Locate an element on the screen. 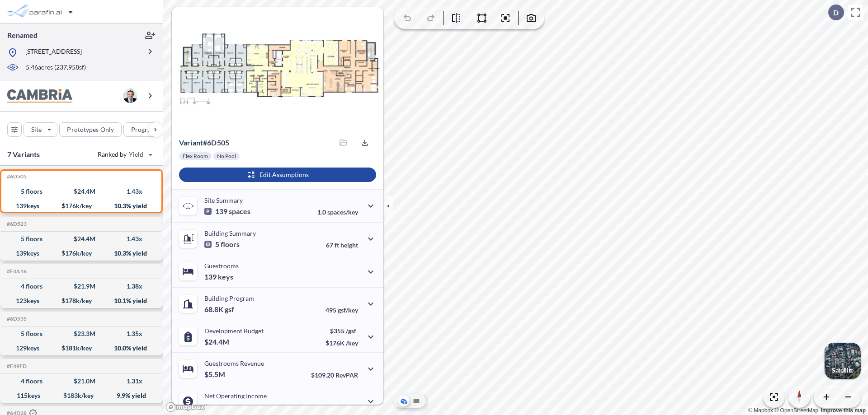 The height and width of the screenshot is (415, 868). p: 1.0 is located at coordinates (338, 212).